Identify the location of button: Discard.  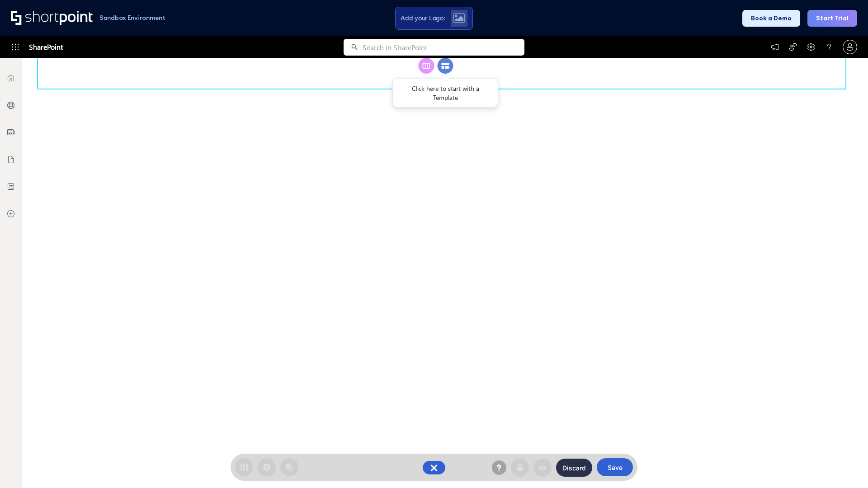
(574, 468).